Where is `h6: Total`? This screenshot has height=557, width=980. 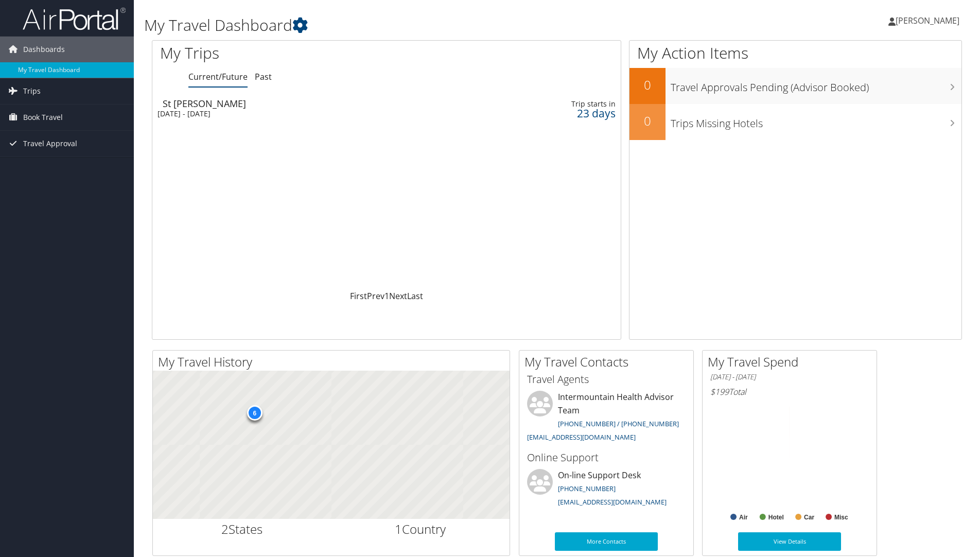 h6: Total is located at coordinates (790, 392).